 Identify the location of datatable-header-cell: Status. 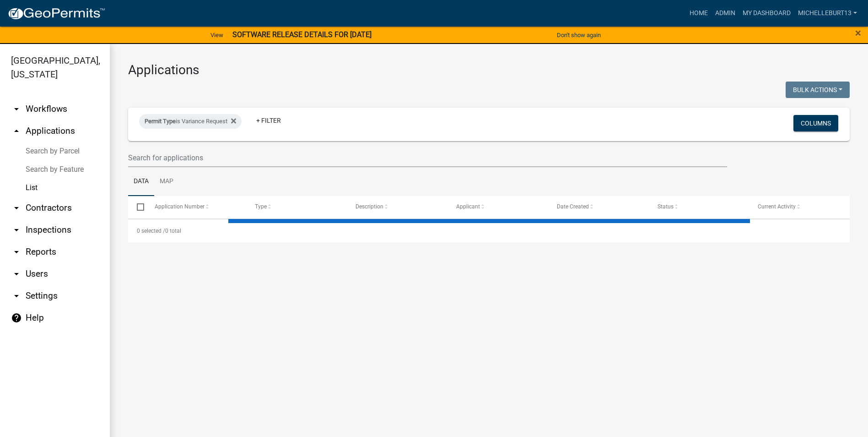
(699, 207).